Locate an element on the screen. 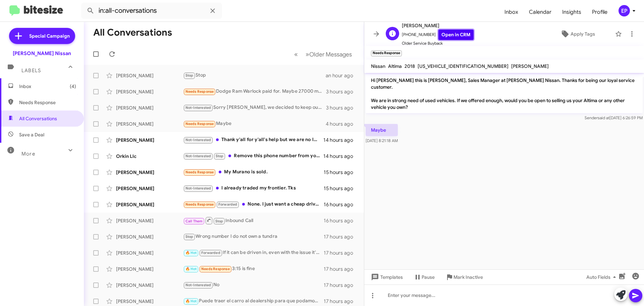 The image size is (644, 306). button: Templates is located at coordinates (386, 277).